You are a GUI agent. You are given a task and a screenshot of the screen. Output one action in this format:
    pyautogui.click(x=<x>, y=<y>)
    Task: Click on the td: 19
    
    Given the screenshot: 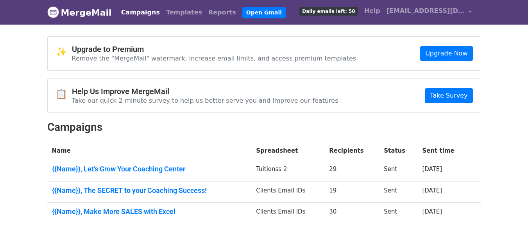 What is the action you would take?
    pyautogui.click(x=352, y=192)
    